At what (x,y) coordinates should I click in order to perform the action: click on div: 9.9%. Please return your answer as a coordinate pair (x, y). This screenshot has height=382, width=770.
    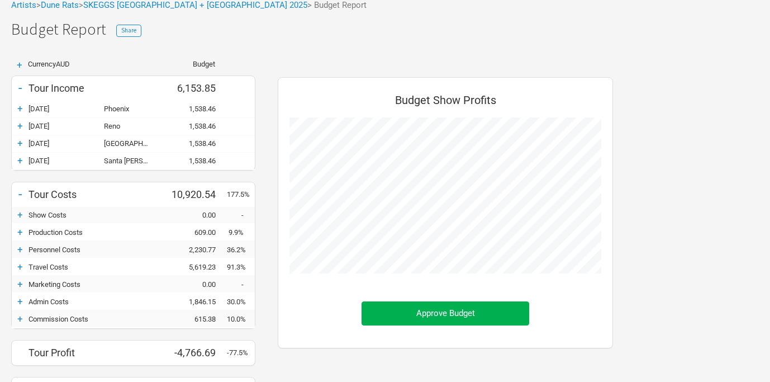
    Looking at the image, I should click on (241, 232).